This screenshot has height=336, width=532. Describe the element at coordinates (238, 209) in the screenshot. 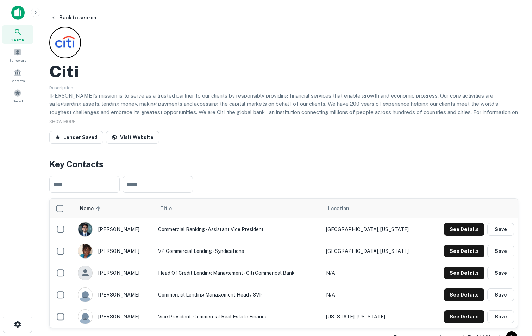

I see `th: Title` at that location.